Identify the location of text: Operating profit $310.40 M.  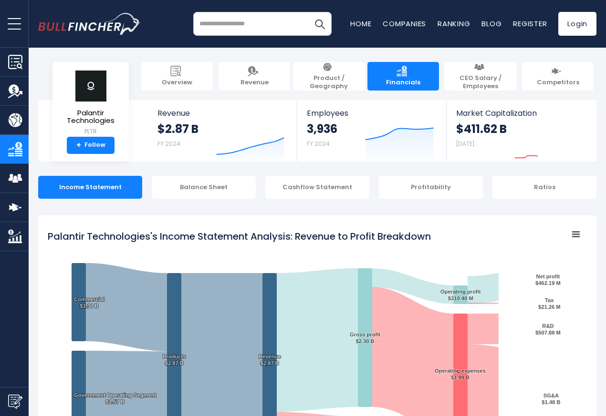
(460, 295).